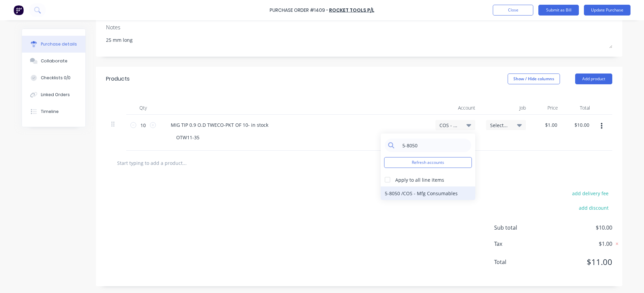  What do you see at coordinates (520, 244) in the screenshot?
I see `span: Tax` at bounding box center [520, 244].